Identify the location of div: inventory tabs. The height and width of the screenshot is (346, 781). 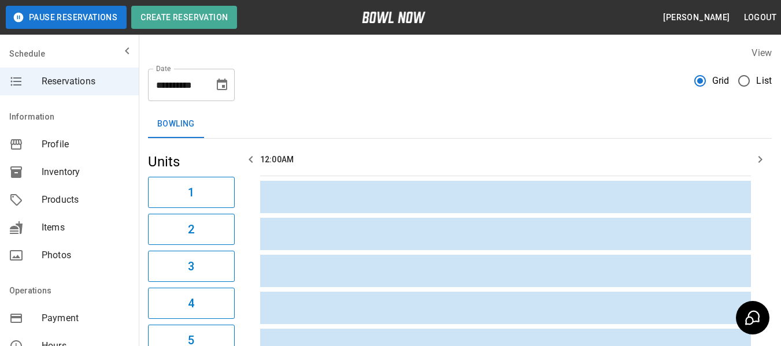
(460, 124).